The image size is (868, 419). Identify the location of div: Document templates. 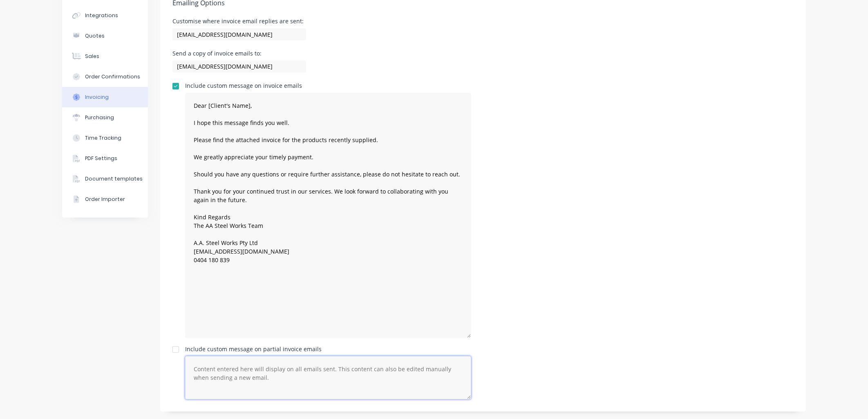
(114, 179).